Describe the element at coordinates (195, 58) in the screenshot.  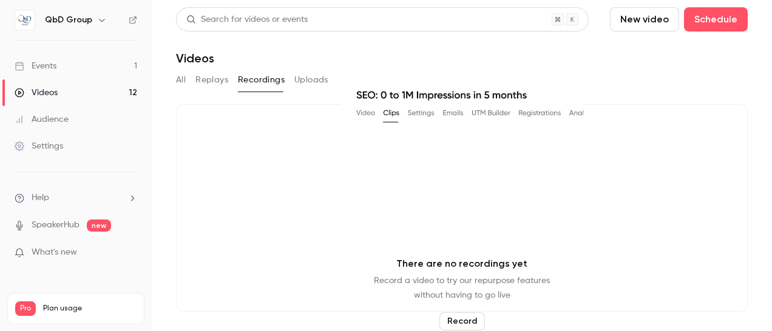
I see `h1: Videos` at that location.